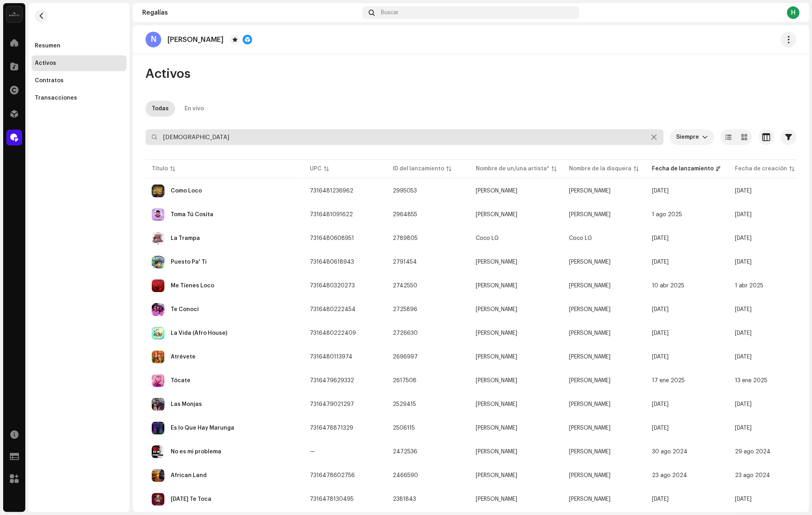 The height and width of the screenshot is (515, 812). What do you see at coordinates (159, 169) in the screenshot?
I see `div: Título` at bounding box center [159, 169].